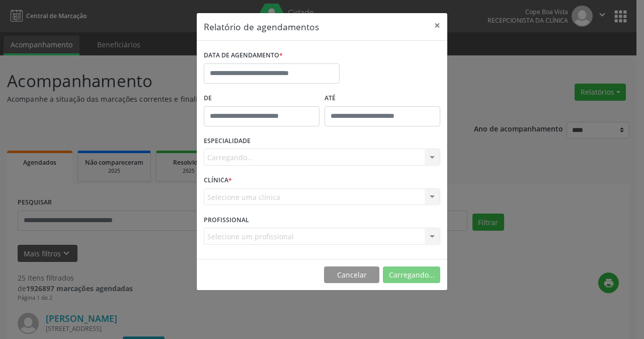 This screenshot has width=644, height=339. Describe the element at coordinates (261, 26) in the screenshot. I see `h5: Relatório de agendamentos` at that location.